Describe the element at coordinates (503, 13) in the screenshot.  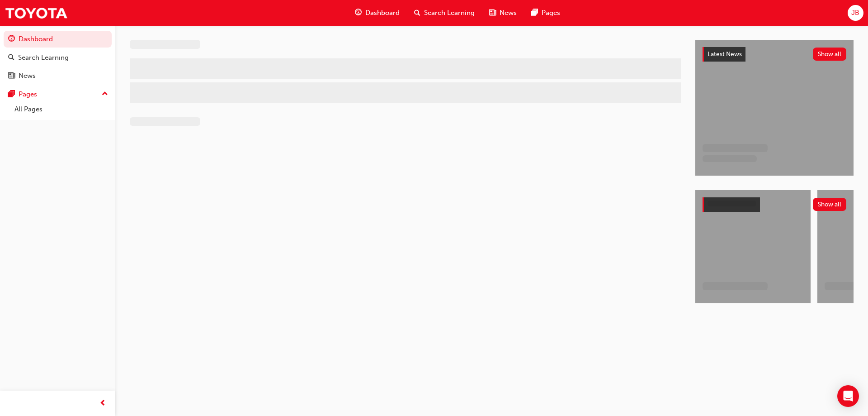
I see `a: news-iconNews` at that location.